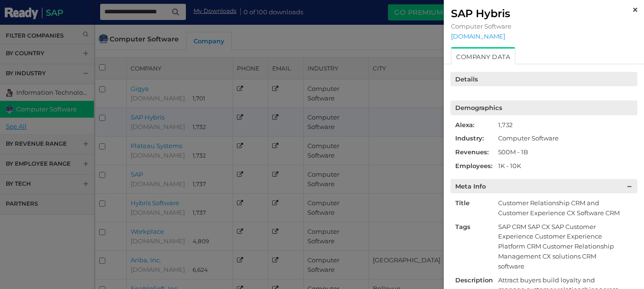 This screenshot has height=289, width=644. What do you see at coordinates (477, 203) in the screenshot?
I see `li: Title` at bounding box center [477, 203].